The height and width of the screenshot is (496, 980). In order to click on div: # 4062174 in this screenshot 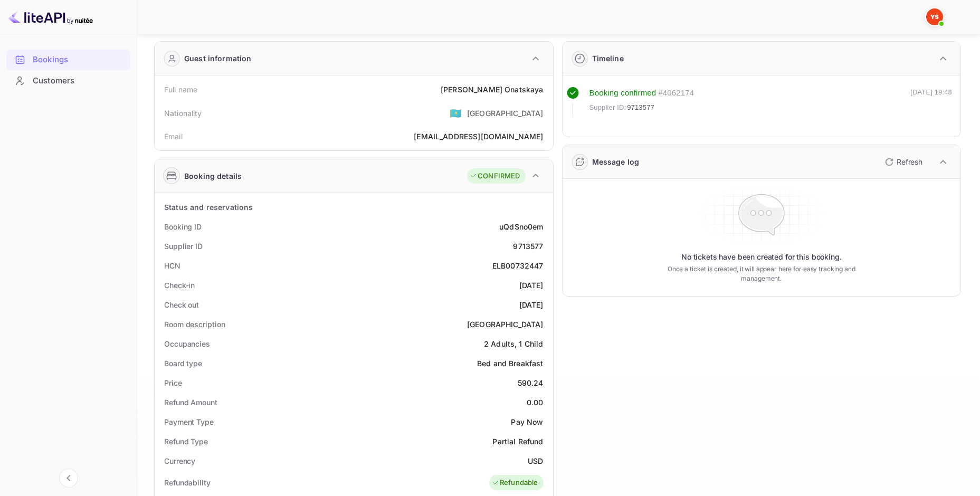, I will do `click(676, 93)`.